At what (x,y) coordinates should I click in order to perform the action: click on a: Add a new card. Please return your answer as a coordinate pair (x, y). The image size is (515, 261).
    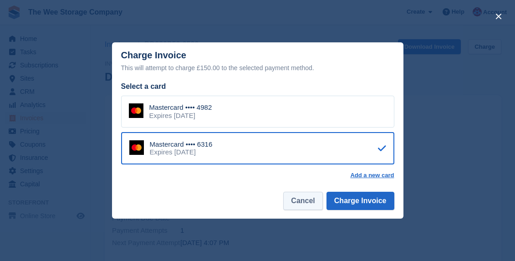
    Looking at the image, I should click on (372, 175).